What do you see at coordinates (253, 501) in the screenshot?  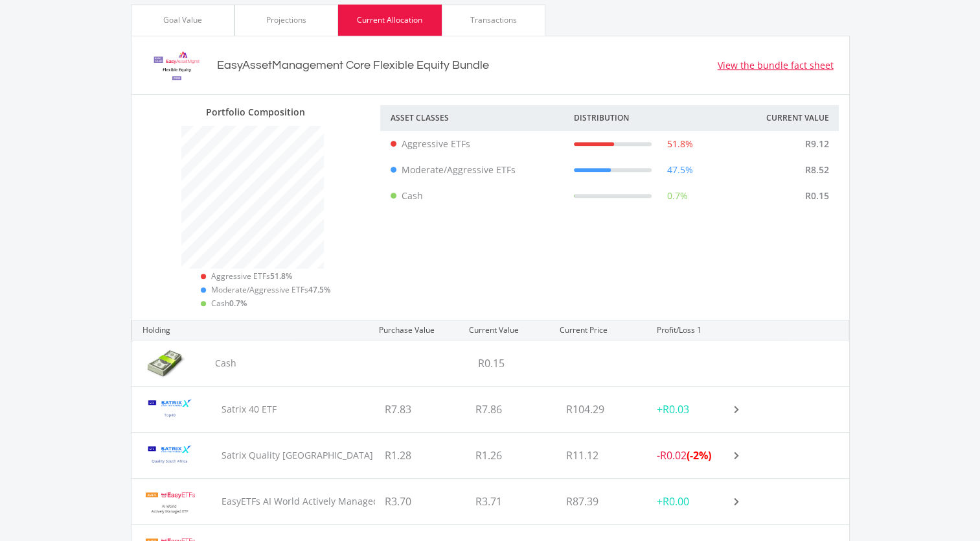 I see `div: EasyETFs AI World Actively Managed ETF` at bounding box center [253, 501].